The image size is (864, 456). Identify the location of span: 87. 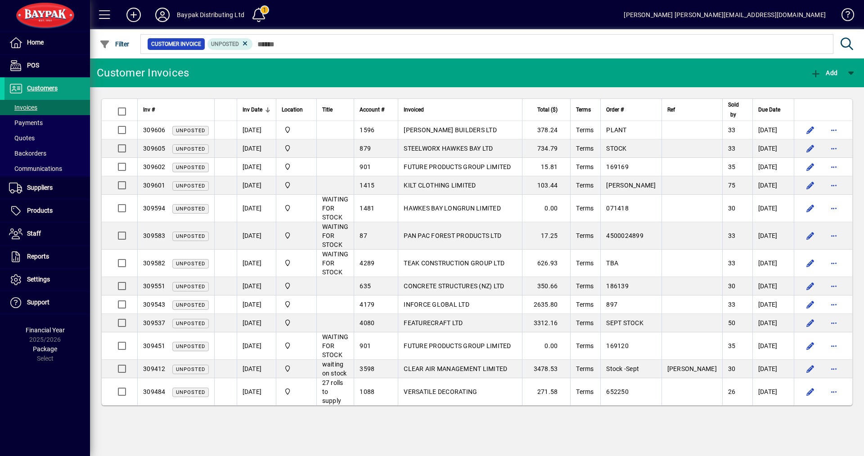
(363, 236).